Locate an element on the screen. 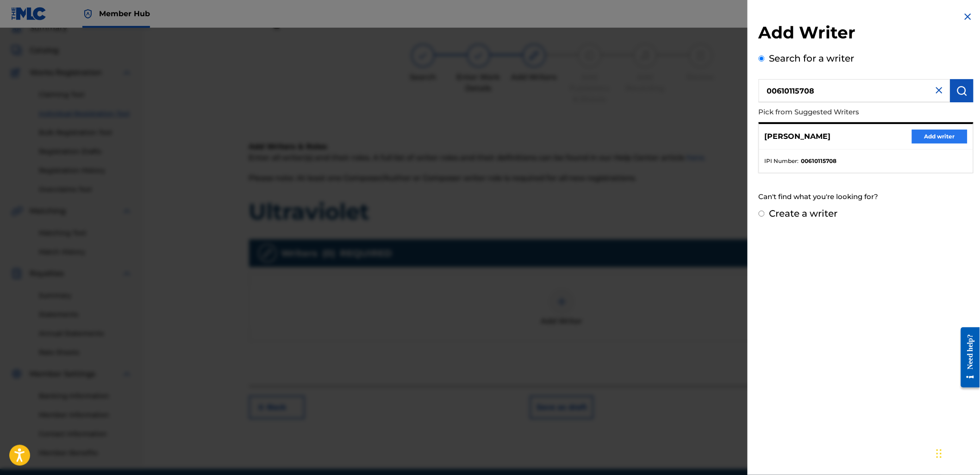 This screenshot has height=475, width=980. input: Search writer's name or IPI Number is located at coordinates (855, 90).